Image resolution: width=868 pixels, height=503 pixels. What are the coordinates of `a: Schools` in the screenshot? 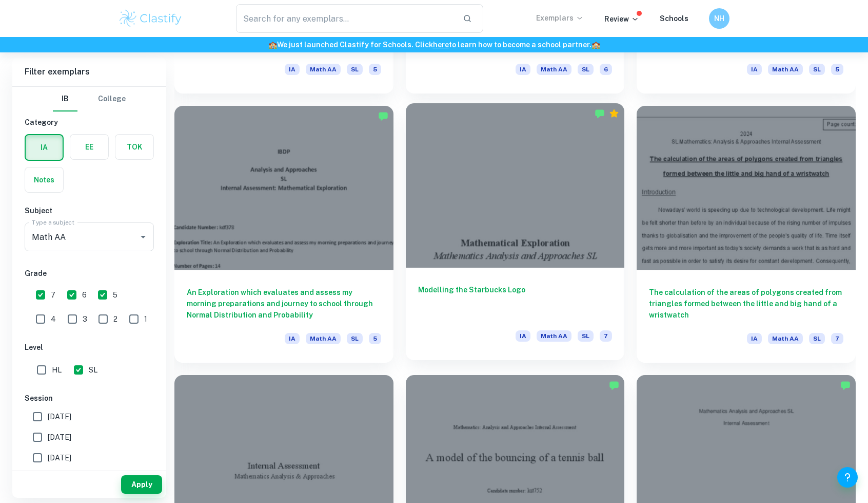 It's located at (675, 19).